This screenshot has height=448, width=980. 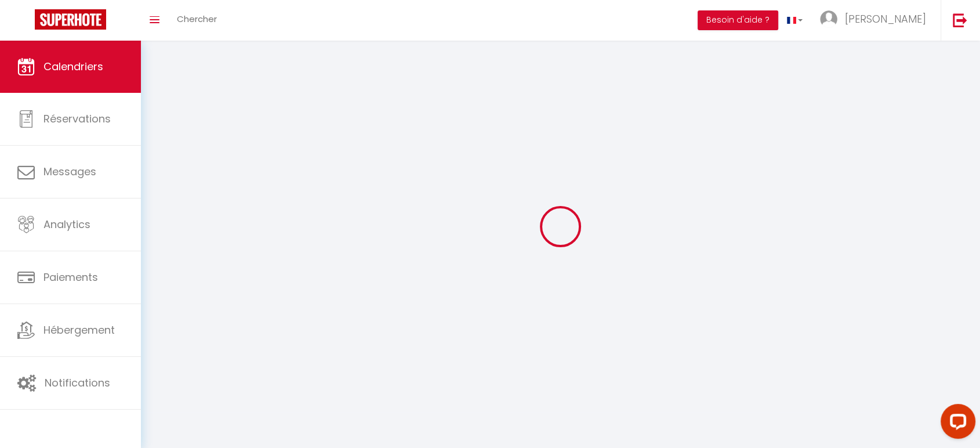 What do you see at coordinates (197, 19) in the screenshot?
I see `span: Chercher` at bounding box center [197, 19].